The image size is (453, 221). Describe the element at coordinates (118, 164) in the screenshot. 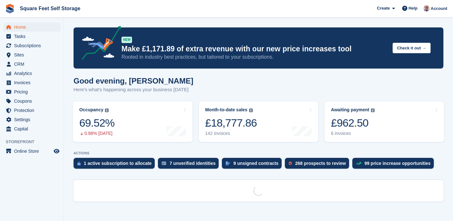

I see `div: 1 active subscription to allocate` at that location.